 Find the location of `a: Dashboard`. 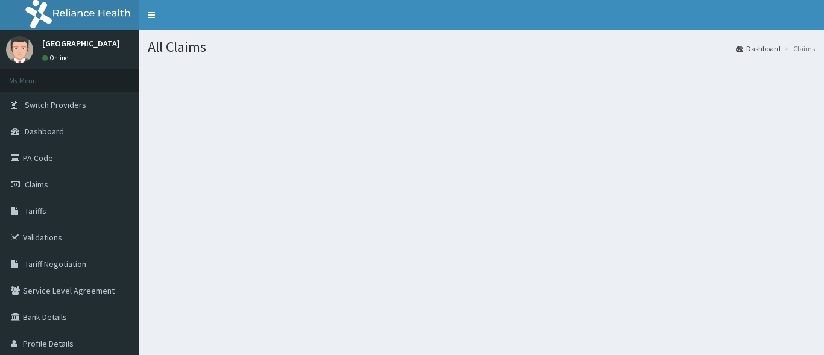

a: Dashboard is located at coordinates (758, 48).